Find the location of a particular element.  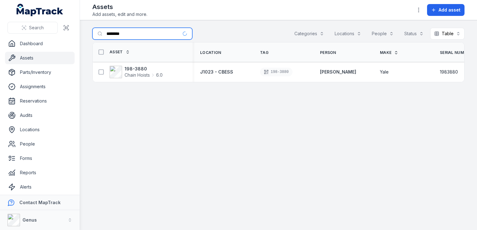

span: Serial Number is located at coordinates (456, 53).